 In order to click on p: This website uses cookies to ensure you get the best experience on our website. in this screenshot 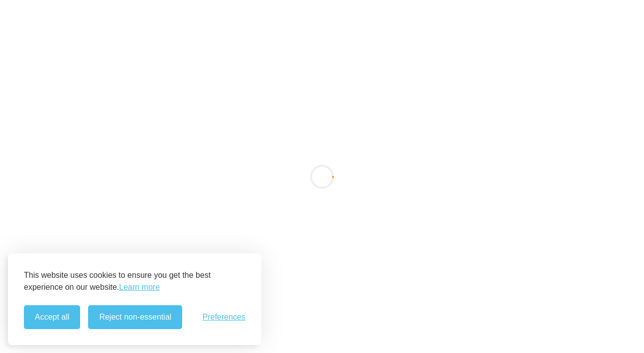, I will do `click(134, 281)`.